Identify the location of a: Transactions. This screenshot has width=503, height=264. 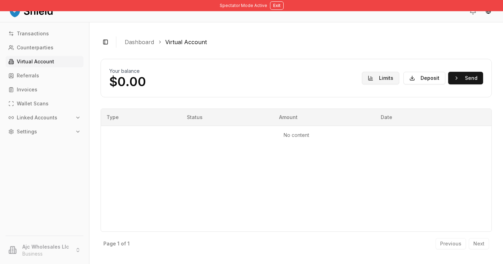
(44, 34).